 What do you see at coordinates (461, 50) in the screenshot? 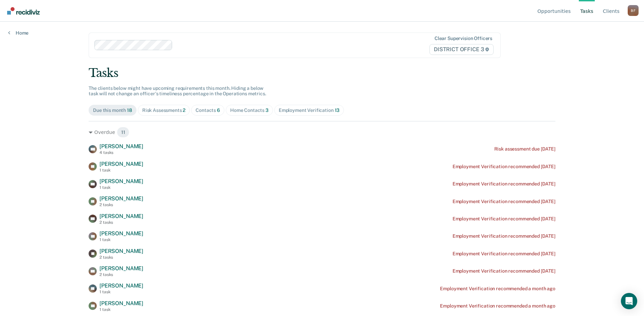
I see `span: DISTRICT OFFICE 3` at bounding box center [461, 50].